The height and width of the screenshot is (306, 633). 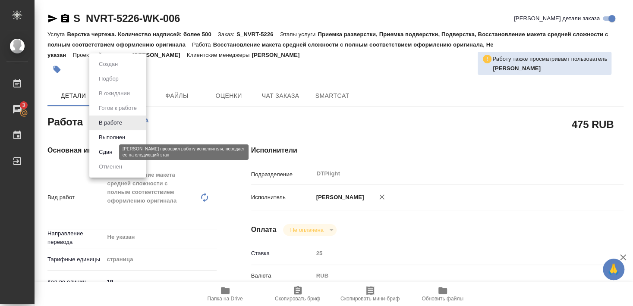 What do you see at coordinates (109, 79) in the screenshot?
I see `button: Подбор` at bounding box center [109, 79].